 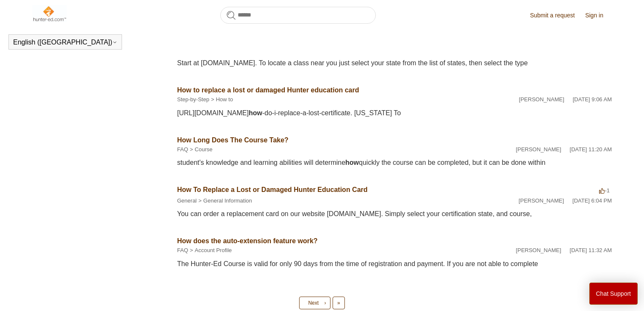 I want to click on a: How Long Does The Course Take?, so click(x=233, y=140).